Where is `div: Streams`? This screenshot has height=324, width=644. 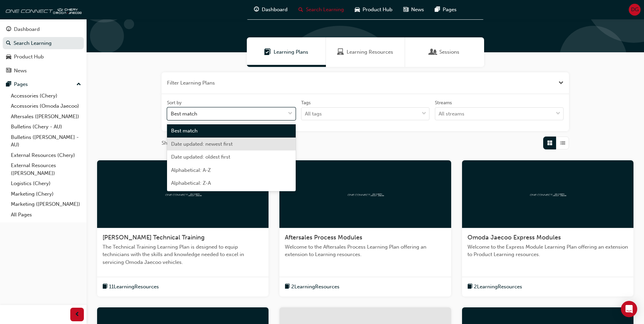
div: Streams is located at coordinates (443, 103).